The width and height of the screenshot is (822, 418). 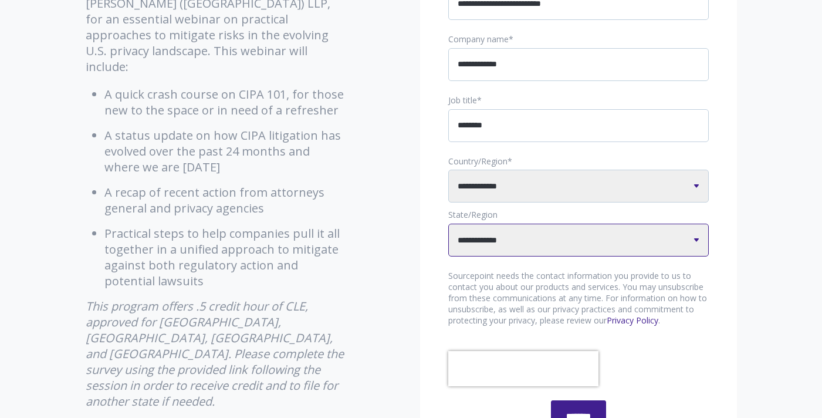 What do you see at coordinates (225, 200) in the screenshot?
I see `li: A recap of recent action from attorneys general and privacy agencies` at bounding box center [225, 200].